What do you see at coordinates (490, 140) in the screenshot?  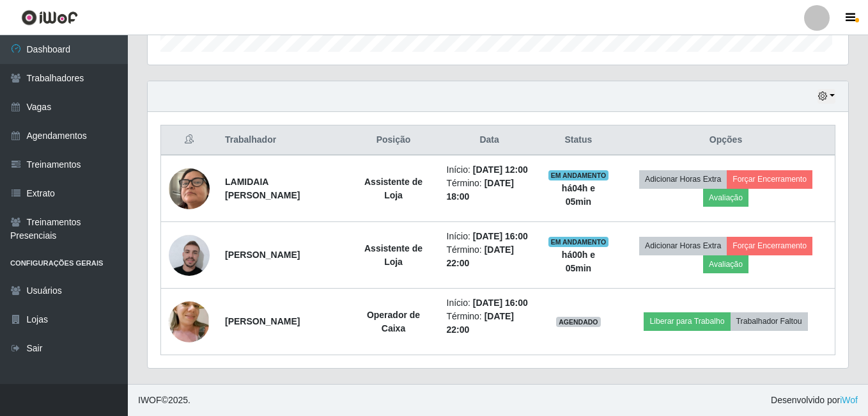 I see `th: Data` at bounding box center [490, 140].